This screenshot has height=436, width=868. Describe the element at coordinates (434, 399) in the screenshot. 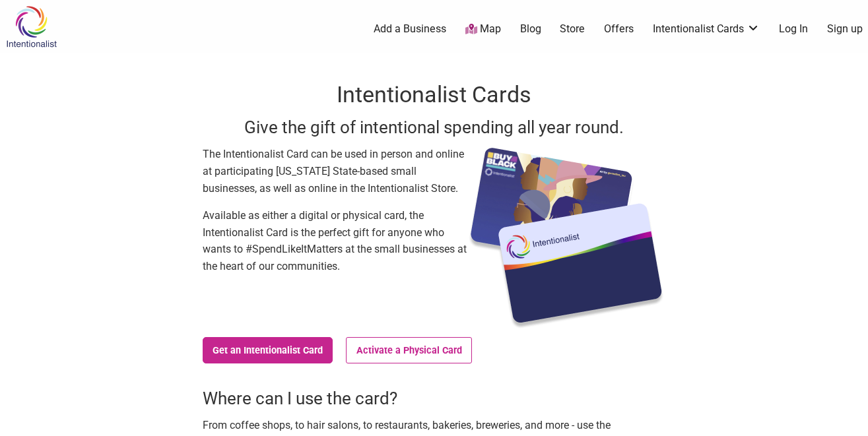

I see `h3: Where can I use the card?` at that location.